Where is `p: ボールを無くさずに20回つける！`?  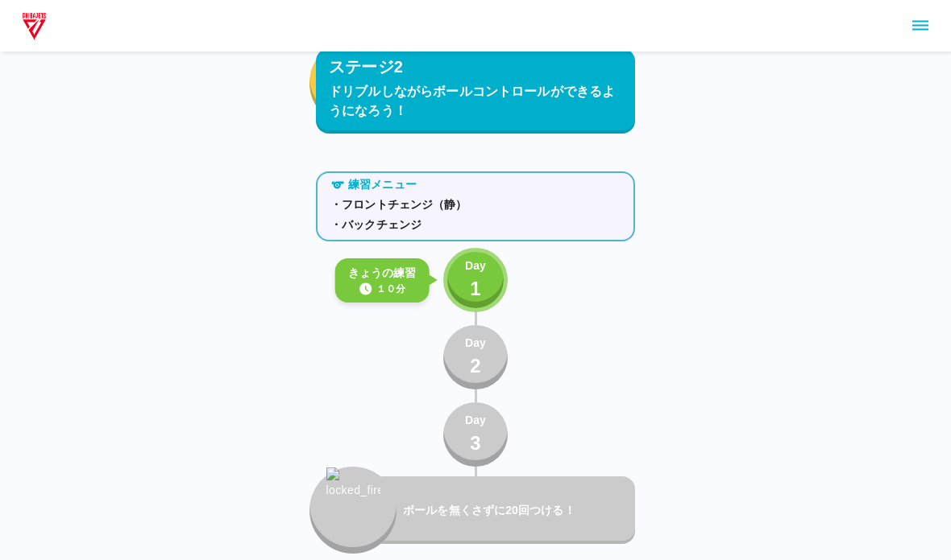 p: ボールを無くさずに20回つける！ is located at coordinates (516, 511).